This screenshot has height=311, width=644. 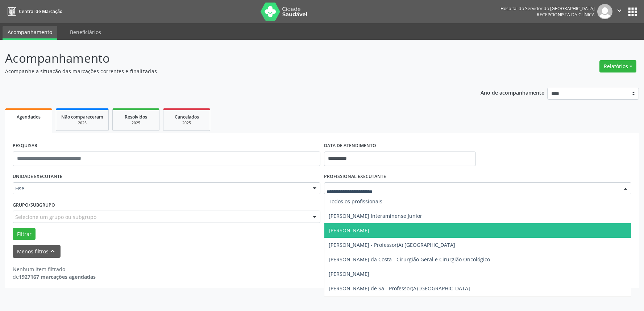 What do you see at coordinates (356, 201) in the screenshot?
I see `span: Todos os profissionais` at bounding box center [356, 201].